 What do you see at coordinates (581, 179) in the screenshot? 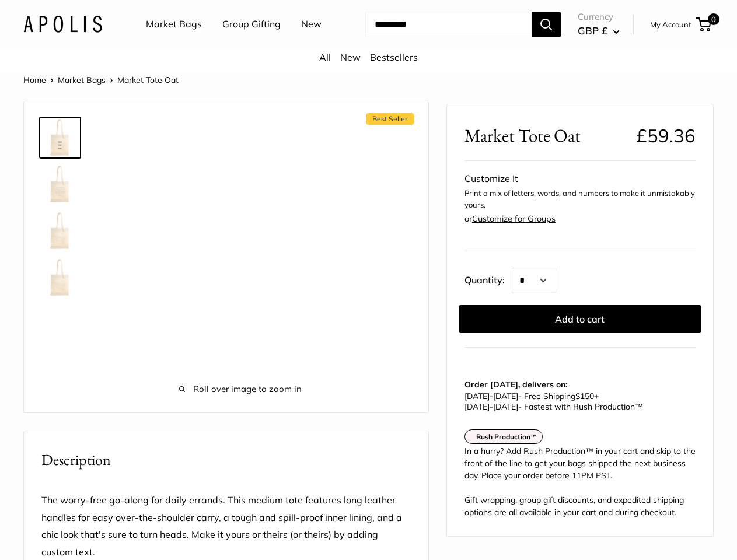
I see `div: Customize It` at bounding box center [581, 179].